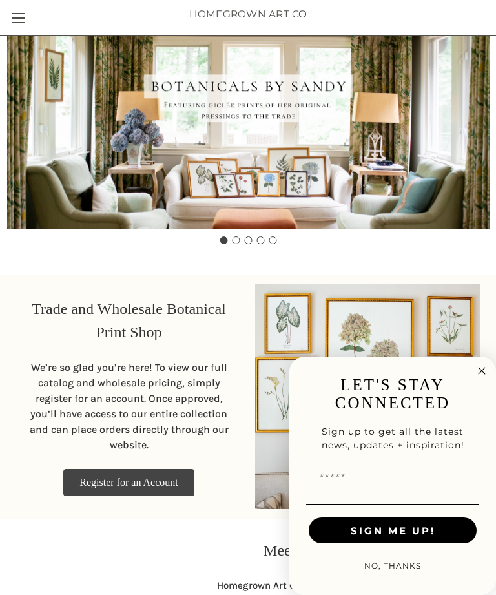  What do you see at coordinates (393, 531) in the screenshot?
I see `button: SIGN ME UP!` at bounding box center [393, 531].